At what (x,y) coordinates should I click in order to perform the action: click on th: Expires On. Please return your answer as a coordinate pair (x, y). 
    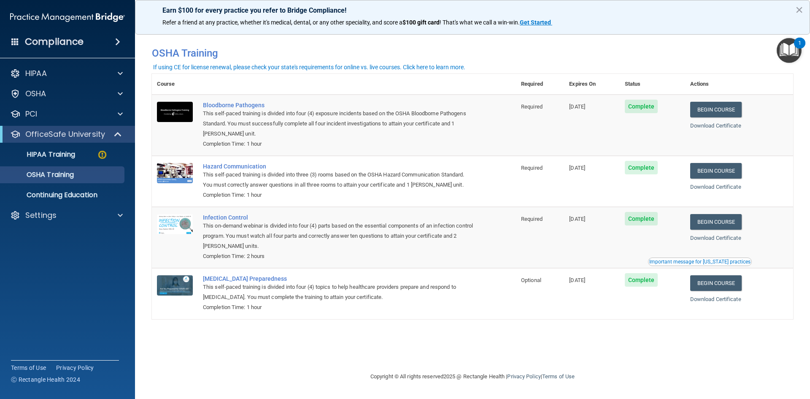
    Looking at the image, I should click on (592, 84).